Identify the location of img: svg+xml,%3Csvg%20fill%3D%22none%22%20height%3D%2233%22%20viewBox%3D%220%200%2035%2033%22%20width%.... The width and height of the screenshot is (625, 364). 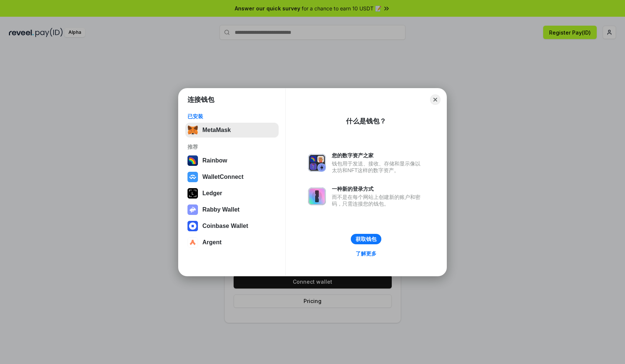
(192, 130).